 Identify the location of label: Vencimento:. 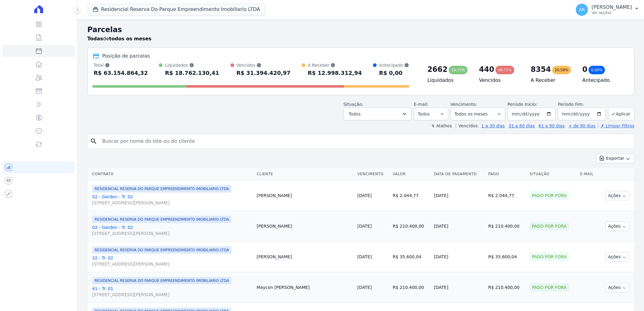
(463, 104).